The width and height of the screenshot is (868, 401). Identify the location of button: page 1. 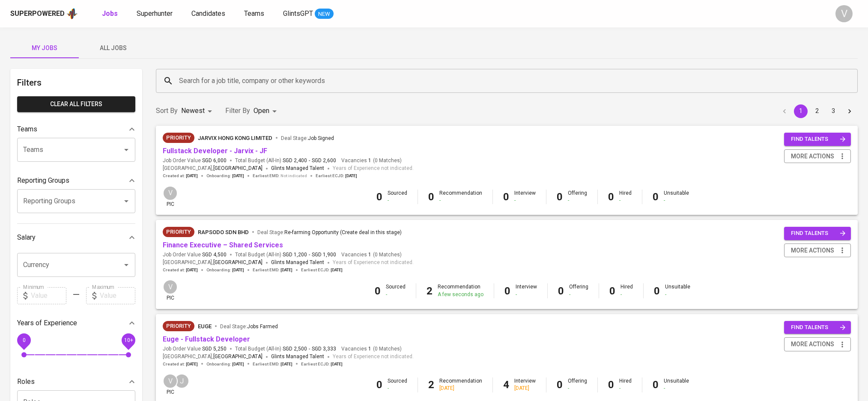
(800, 111).